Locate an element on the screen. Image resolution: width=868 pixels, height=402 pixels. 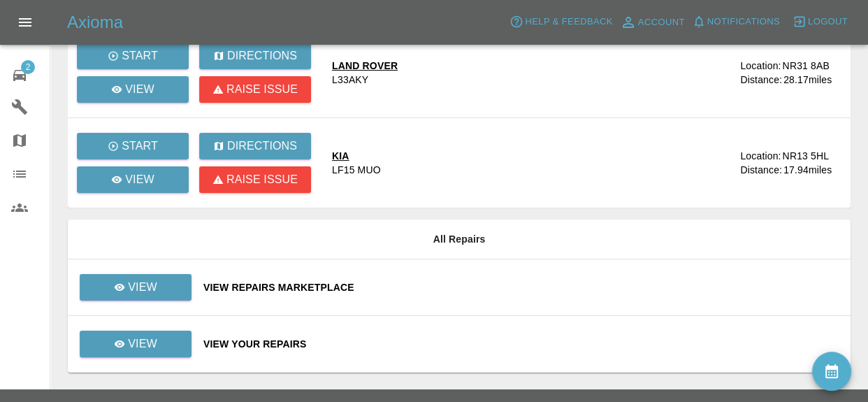
span: 2 is located at coordinates (28, 67).